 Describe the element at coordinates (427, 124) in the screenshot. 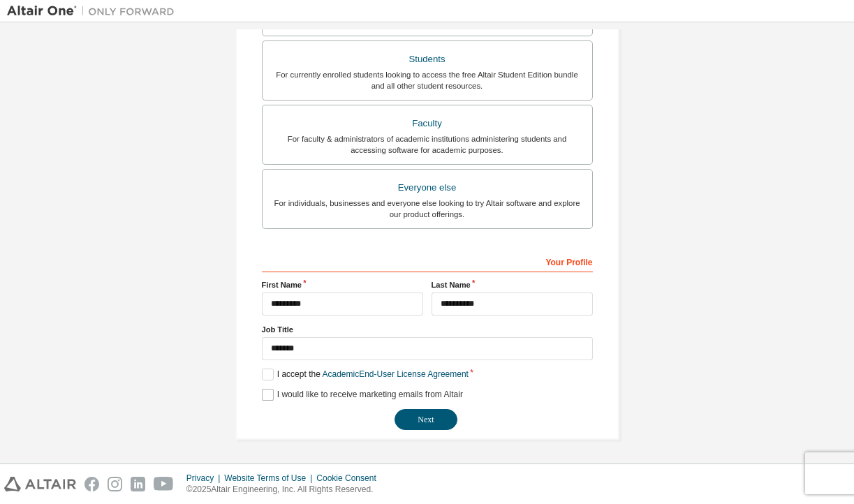

I see `div: Faculty` at that location.